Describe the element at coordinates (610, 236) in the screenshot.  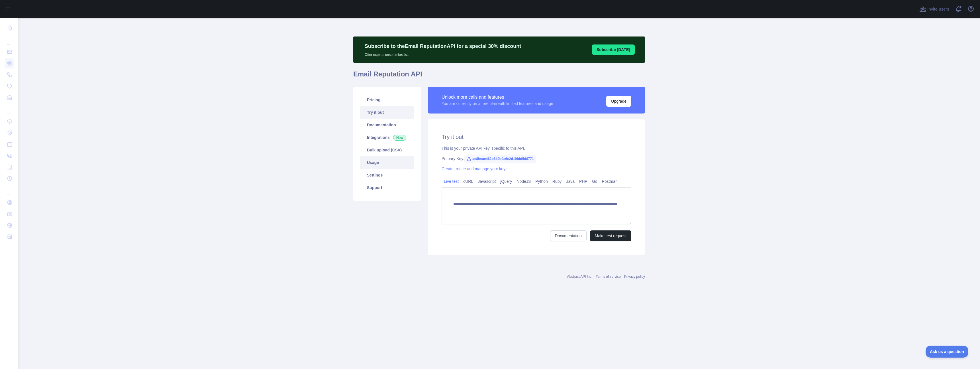
I see `button: Make test request` at that location.